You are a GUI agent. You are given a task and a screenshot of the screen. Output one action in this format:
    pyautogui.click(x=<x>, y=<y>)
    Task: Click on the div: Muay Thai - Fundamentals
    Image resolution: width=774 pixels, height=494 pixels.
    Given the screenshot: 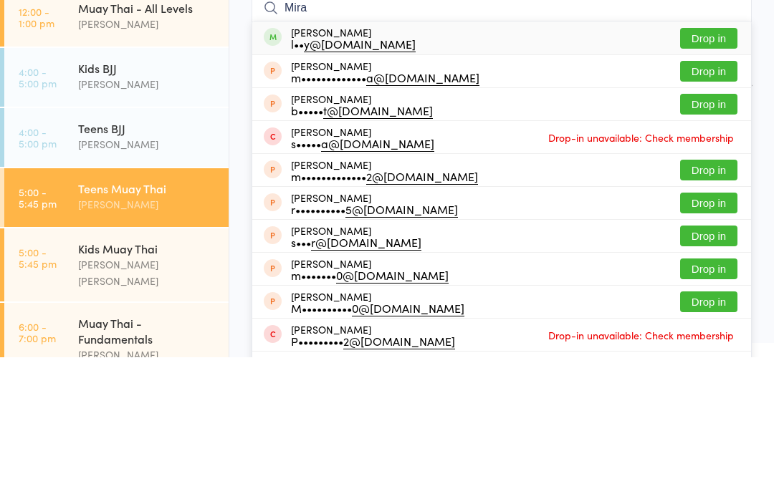 What is the action you would take?
    pyautogui.click(x=147, y=468)
    